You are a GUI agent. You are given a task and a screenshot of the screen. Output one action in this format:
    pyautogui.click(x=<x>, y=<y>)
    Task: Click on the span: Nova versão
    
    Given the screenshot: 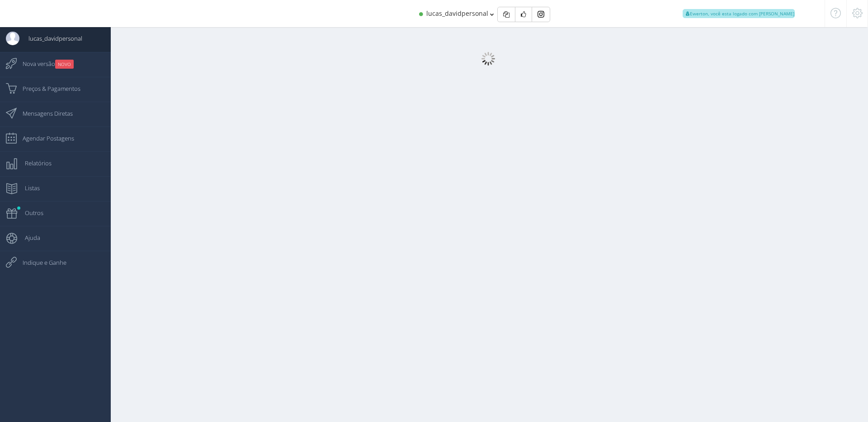 What is the action you would take?
    pyautogui.click(x=43, y=64)
    